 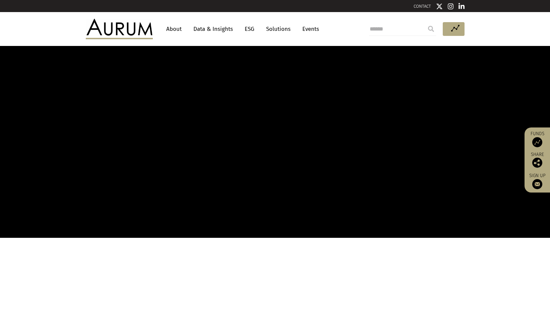 I want to click on a: ESG, so click(x=249, y=29).